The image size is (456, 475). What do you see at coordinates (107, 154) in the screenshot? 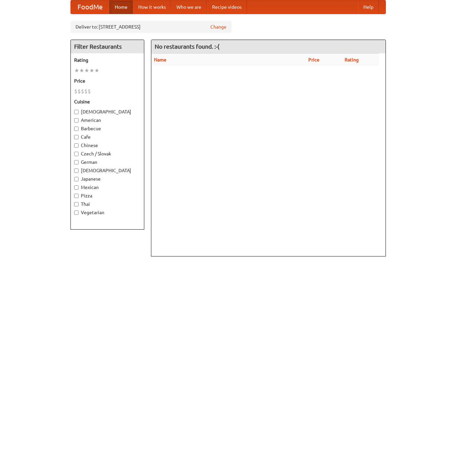
I see `label: Czech / Slovak` at bounding box center [107, 154].